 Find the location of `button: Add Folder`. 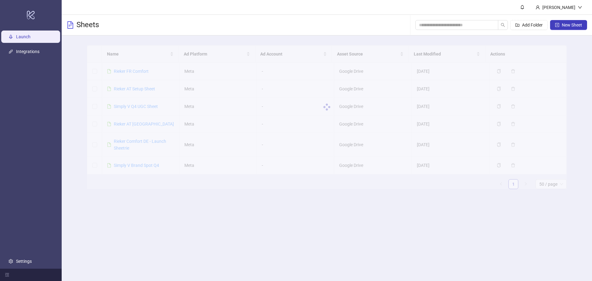

button: Add Folder is located at coordinates (529, 25).